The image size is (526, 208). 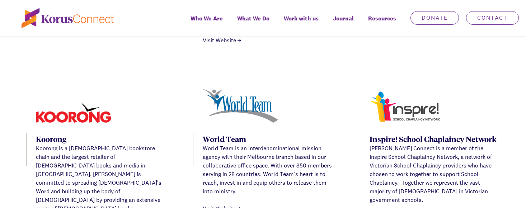 What do you see at coordinates (344, 18) in the screenshot?
I see `span: Journal` at bounding box center [344, 18].